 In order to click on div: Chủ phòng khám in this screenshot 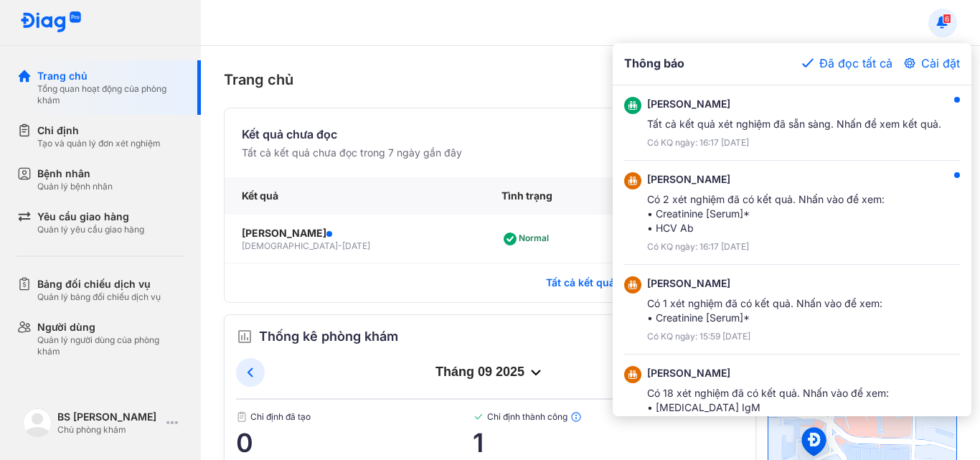, I will do `click(109, 430)`.